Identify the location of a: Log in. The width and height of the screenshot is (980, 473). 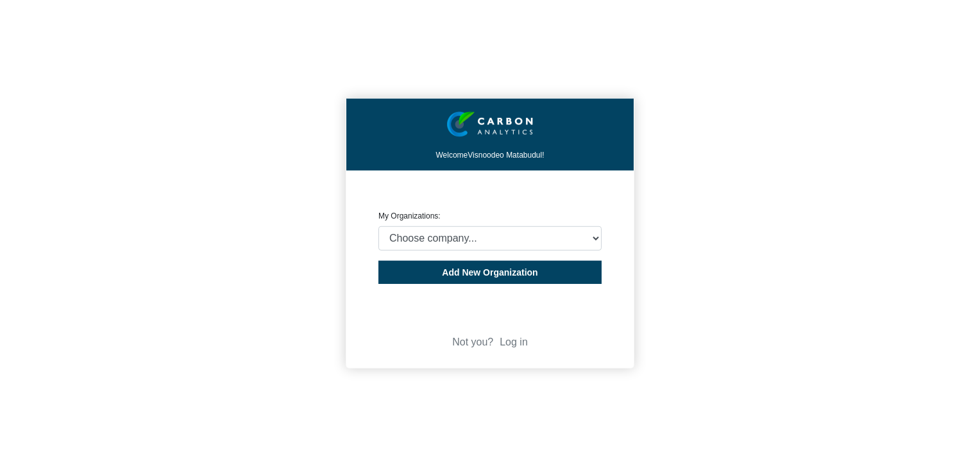
(513, 342).